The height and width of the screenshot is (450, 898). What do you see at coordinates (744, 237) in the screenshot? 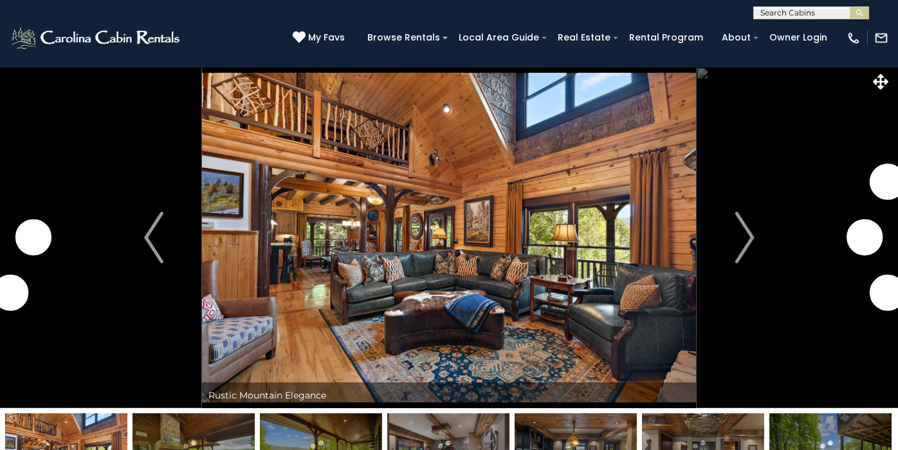
I see `button: Next` at bounding box center [744, 237].